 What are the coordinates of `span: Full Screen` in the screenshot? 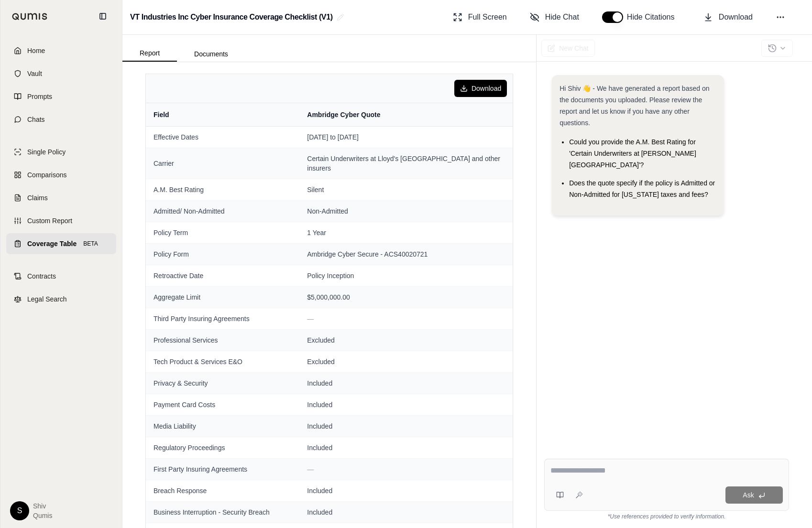 It's located at (488, 17).